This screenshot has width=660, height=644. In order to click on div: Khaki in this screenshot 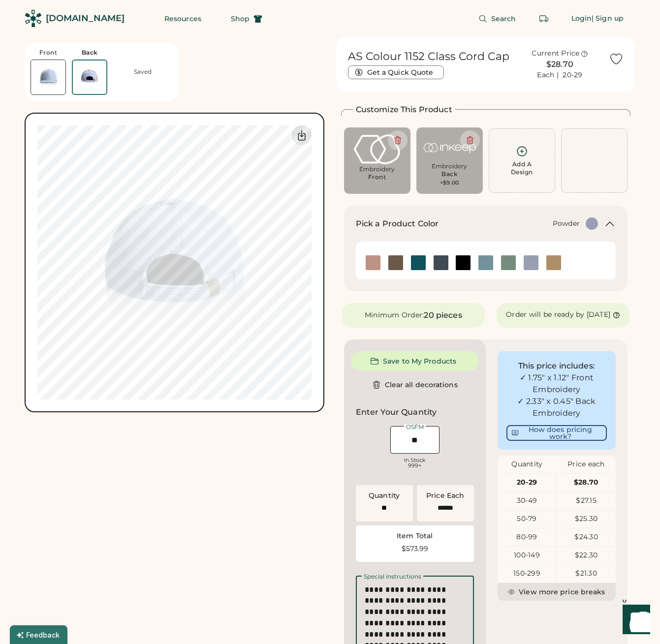, I will do `click(554, 263)`.